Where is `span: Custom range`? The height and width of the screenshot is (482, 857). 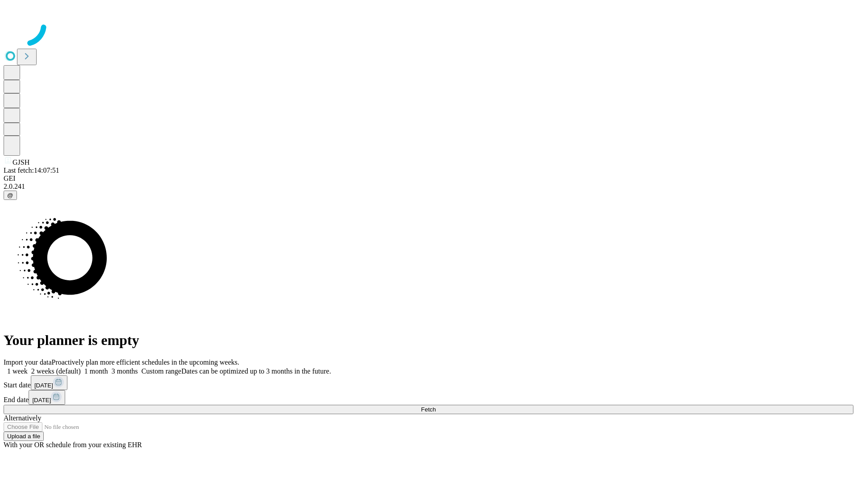
span: Custom range is located at coordinates (161, 371).